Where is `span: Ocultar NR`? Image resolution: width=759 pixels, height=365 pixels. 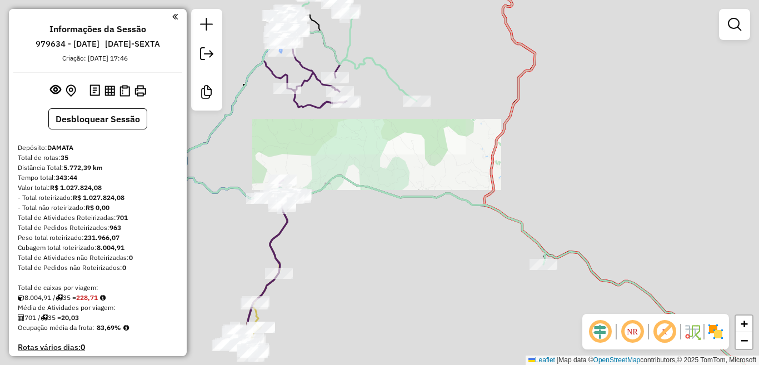 span: Ocultar NR is located at coordinates (632, 332).